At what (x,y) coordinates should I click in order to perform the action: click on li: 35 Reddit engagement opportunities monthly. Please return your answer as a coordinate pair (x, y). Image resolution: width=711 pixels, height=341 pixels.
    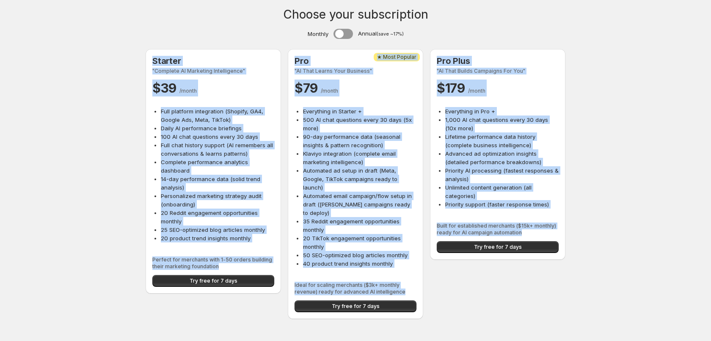
    Looking at the image, I should click on (360, 225).